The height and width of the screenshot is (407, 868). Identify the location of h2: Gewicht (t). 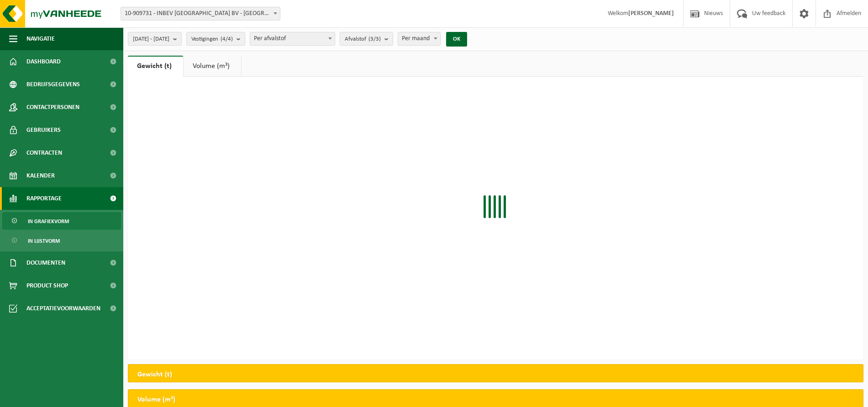
(155, 374).